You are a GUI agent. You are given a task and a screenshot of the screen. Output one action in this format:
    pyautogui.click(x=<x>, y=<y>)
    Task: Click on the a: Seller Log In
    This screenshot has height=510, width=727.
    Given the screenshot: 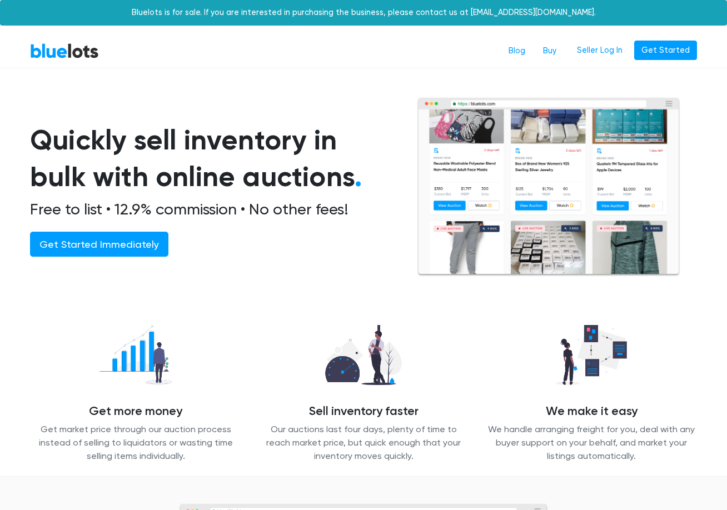 What is the action you would take?
    pyautogui.click(x=599, y=51)
    